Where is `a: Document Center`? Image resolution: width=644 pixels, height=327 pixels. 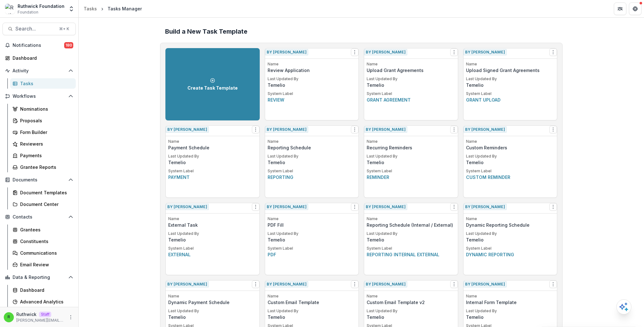 a: Document Center is located at coordinates (43, 205).